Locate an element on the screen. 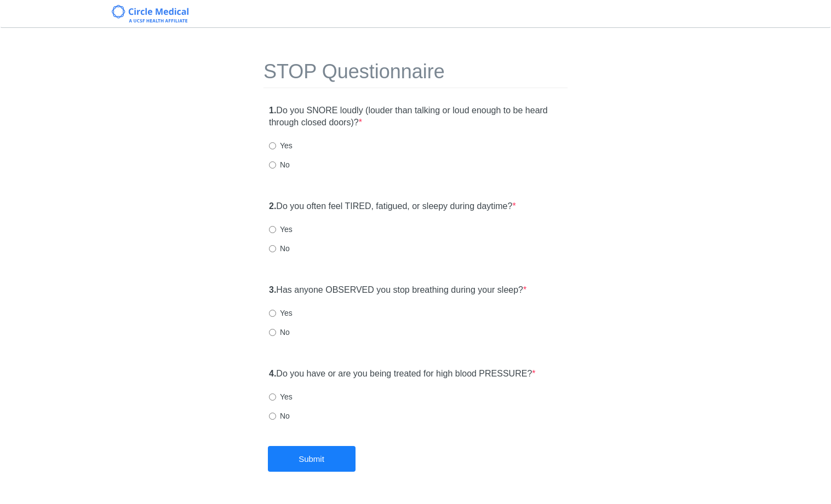  label: Has anyone OBSERVED you stop breathing during your sleep? is located at coordinates (397, 290).